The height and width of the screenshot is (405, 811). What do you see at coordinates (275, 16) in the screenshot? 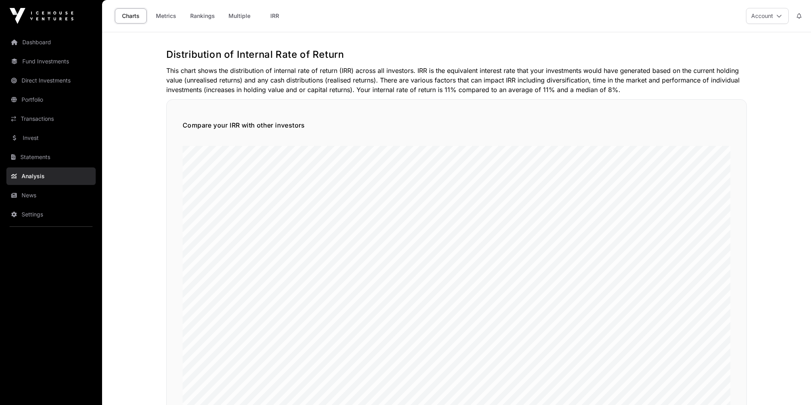
I see `a: IRR` at bounding box center [275, 16].